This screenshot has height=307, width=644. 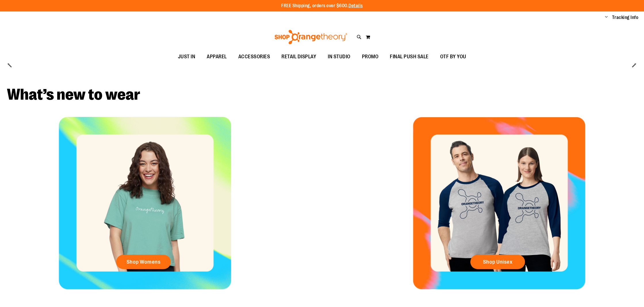 What do you see at coordinates (254, 56) in the screenshot?
I see `span: ACCESSORIES` at bounding box center [254, 56].